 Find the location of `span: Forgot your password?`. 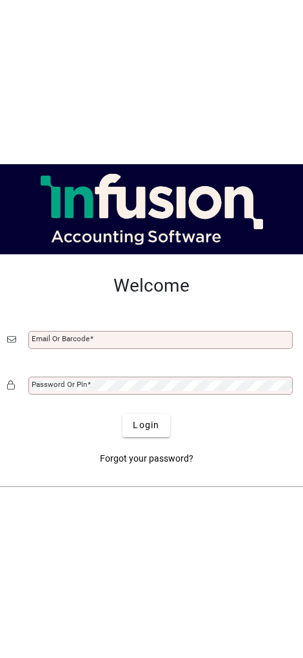

span: Forgot your password? is located at coordinates (146, 458).